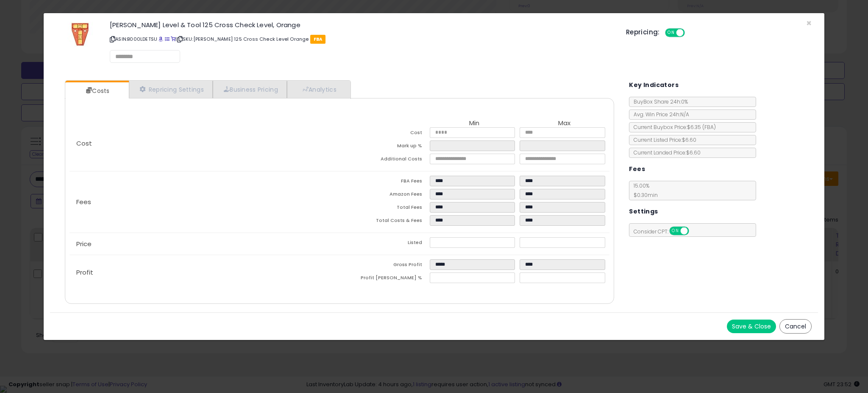  What do you see at coordinates (644, 195) in the screenshot?
I see `span: $0.30 min` at bounding box center [644, 195].